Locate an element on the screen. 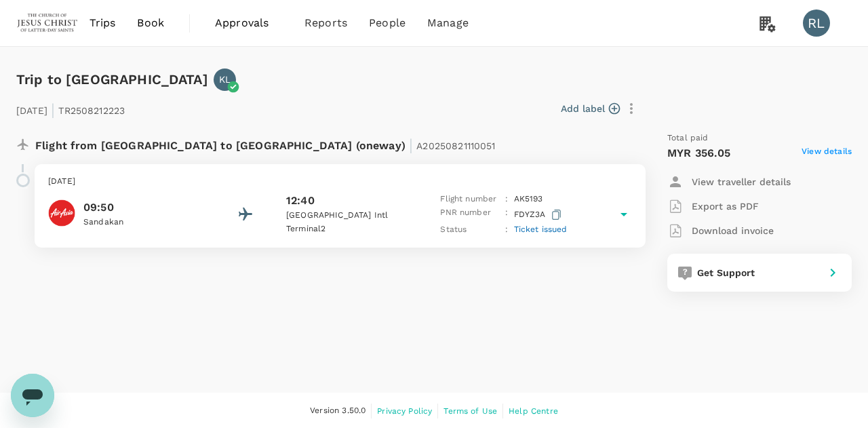  span: Terms of Use is located at coordinates (470, 411).